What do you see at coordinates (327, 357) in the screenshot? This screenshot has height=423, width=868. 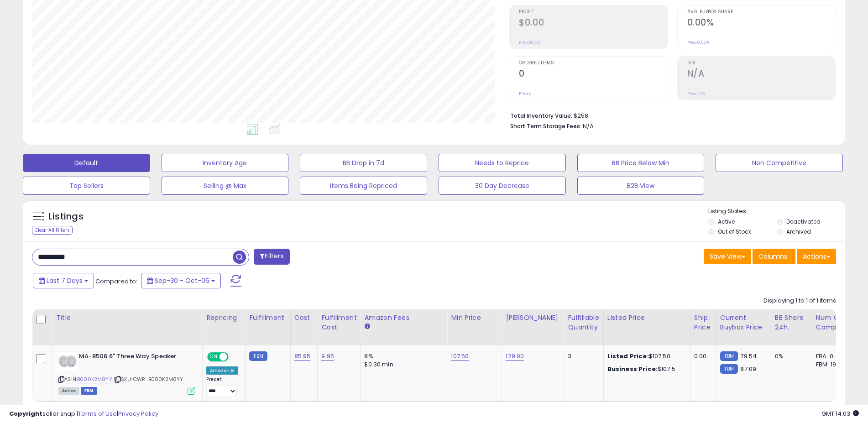 I see `a: 9.95` at bounding box center [327, 357].